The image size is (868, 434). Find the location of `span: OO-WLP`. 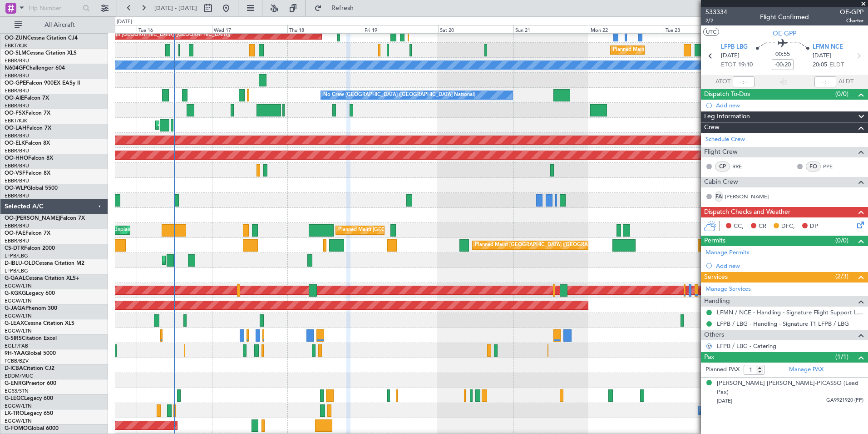

span: OO-WLP is located at coordinates (16, 188).